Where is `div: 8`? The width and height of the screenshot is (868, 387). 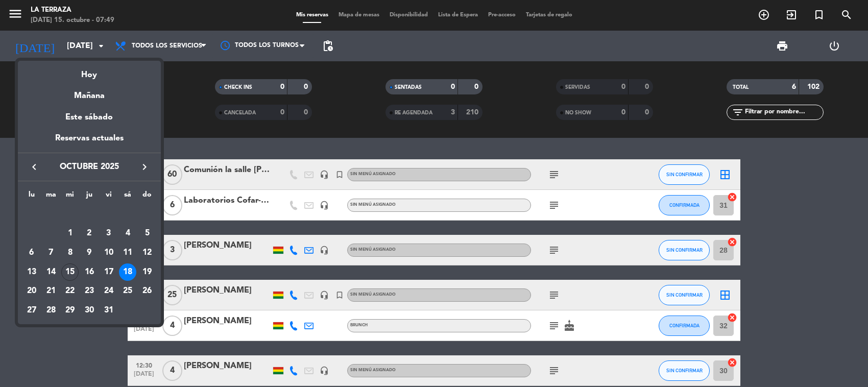
div: 8 is located at coordinates (70, 252).